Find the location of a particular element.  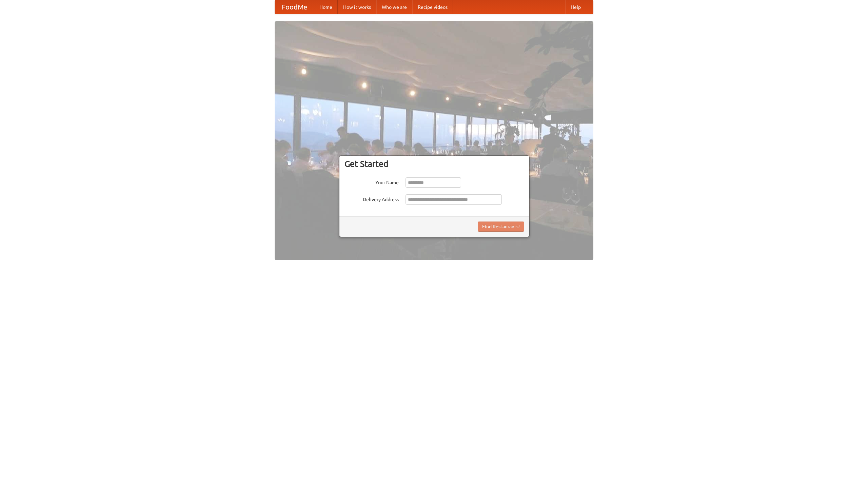

a: FoodMe is located at coordinates (294, 7).